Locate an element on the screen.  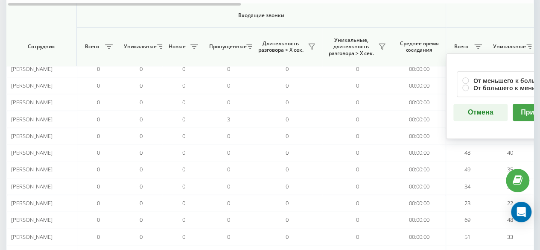
span: 34 is located at coordinates (468, 186).